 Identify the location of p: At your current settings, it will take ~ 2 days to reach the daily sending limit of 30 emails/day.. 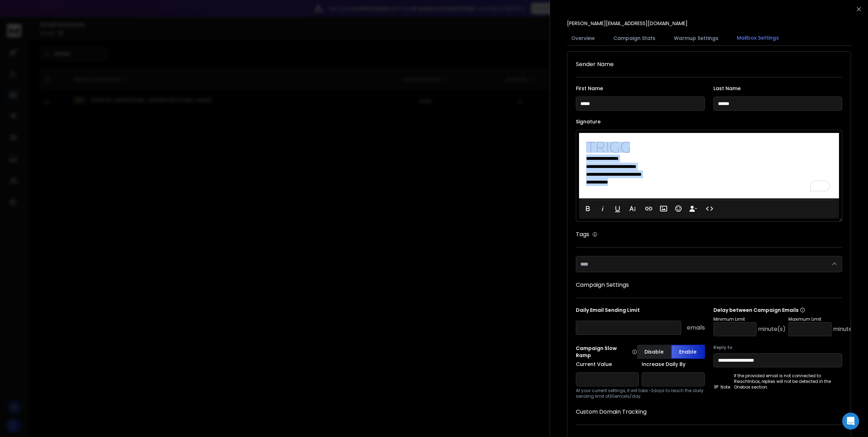
(640, 394).